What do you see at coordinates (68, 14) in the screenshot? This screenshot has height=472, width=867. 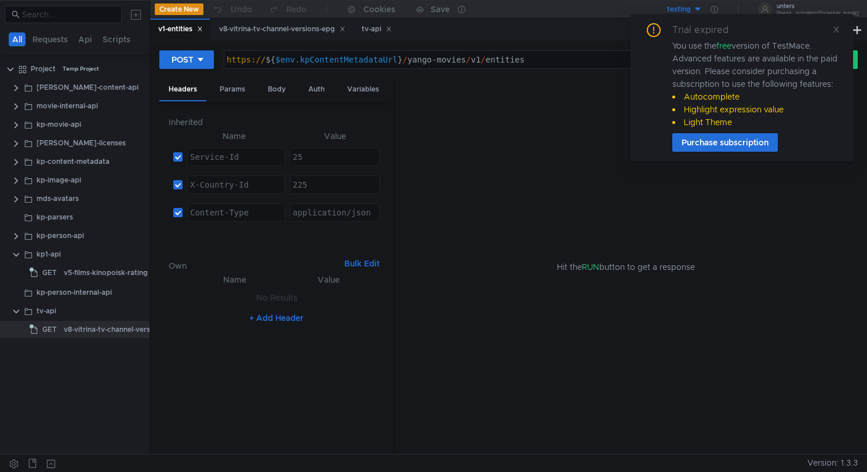 I see `input: Search...` at bounding box center [68, 14].